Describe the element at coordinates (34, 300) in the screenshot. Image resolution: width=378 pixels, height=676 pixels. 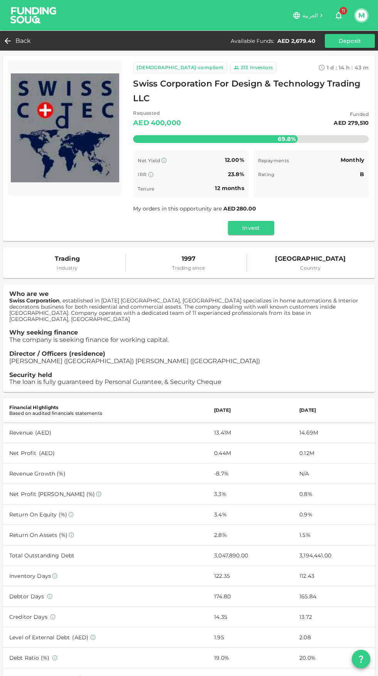
I see `strong: Swiss Corporation` at that location.